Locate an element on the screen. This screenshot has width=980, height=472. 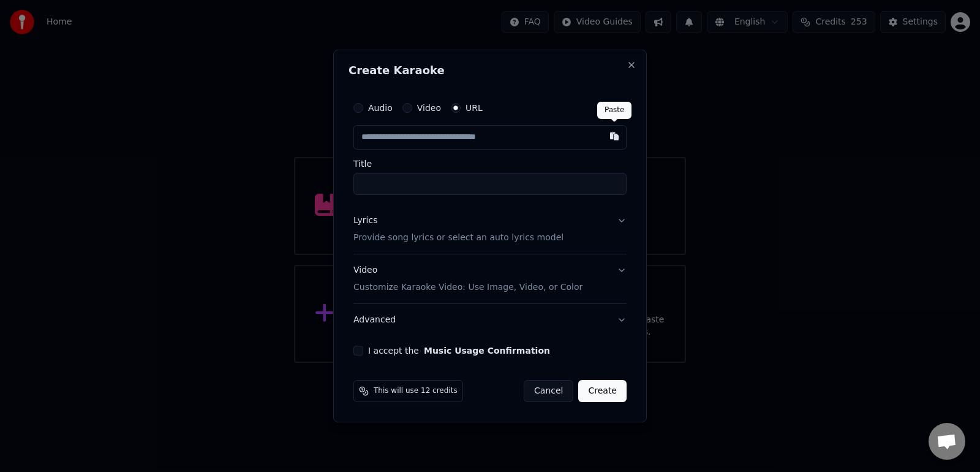
button: VideoCustomize Karaoke Video: Use Image, Video, or Color is located at coordinates (490, 279).